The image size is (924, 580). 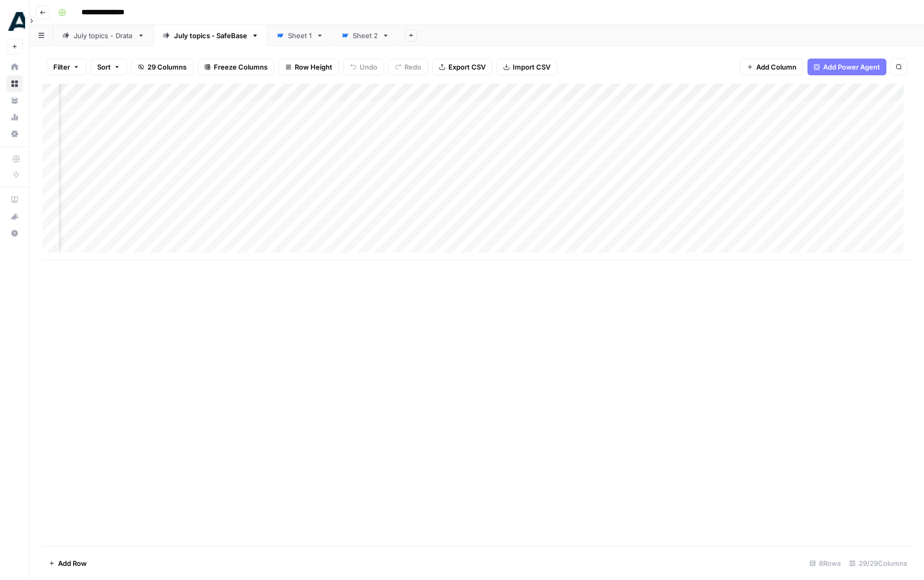 What do you see at coordinates (772, 67) in the screenshot?
I see `button: Add Column` at bounding box center [772, 67].